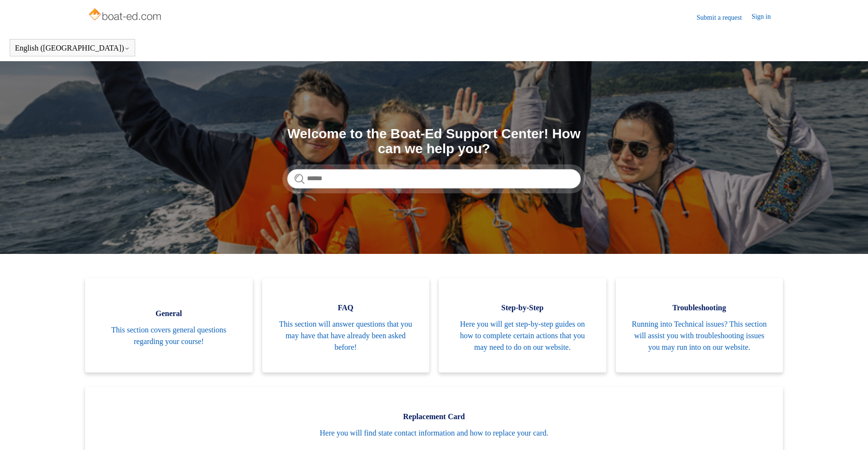 The height and width of the screenshot is (450, 868). What do you see at coordinates (434, 417) in the screenshot?
I see `span: Replacement Card` at bounding box center [434, 417].